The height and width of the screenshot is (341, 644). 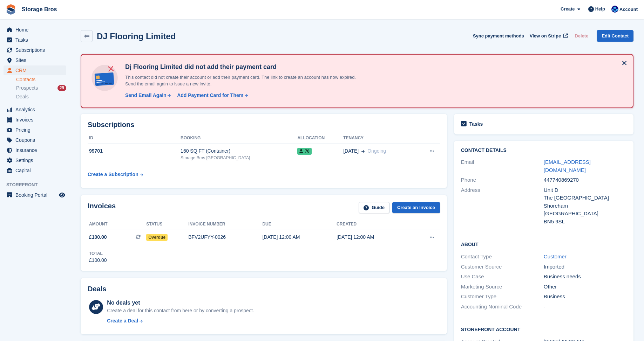 I want to click on a: Storage Bros, so click(x=39, y=9).